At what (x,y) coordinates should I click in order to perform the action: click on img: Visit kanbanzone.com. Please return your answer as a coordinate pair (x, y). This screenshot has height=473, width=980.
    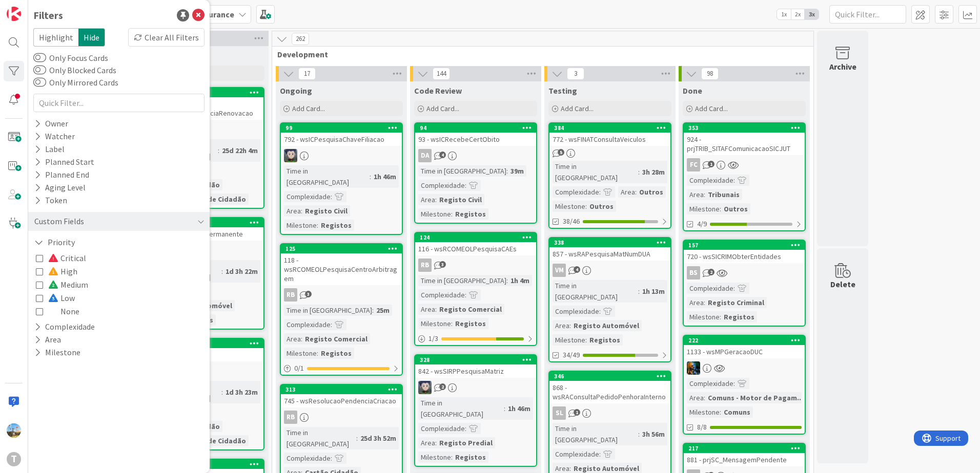
    Looking at the image, I should click on (14, 14).